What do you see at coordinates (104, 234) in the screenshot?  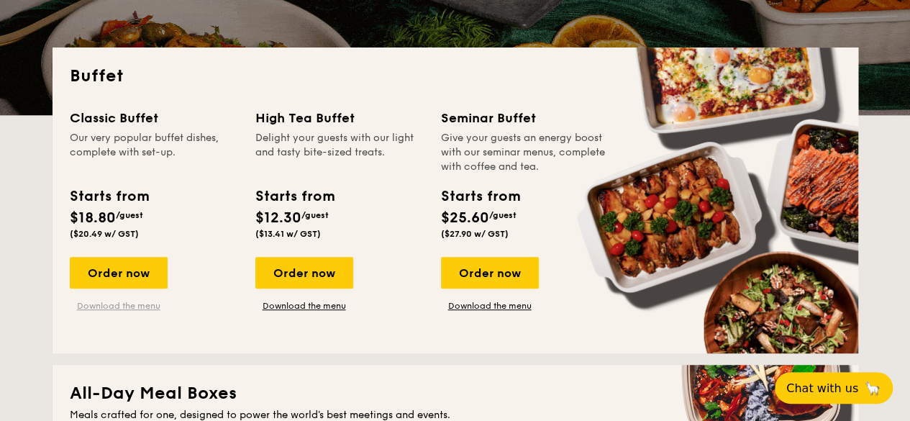 I see `span: ($20.49 w/ GST)` at bounding box center [104, 234].